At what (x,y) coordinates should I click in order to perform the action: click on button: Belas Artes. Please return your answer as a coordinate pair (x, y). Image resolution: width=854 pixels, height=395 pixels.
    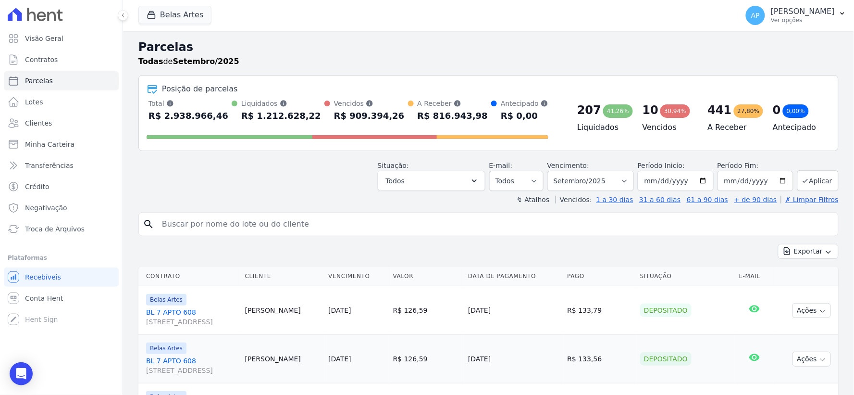
    Looking at the image, I should click on (175, 15).